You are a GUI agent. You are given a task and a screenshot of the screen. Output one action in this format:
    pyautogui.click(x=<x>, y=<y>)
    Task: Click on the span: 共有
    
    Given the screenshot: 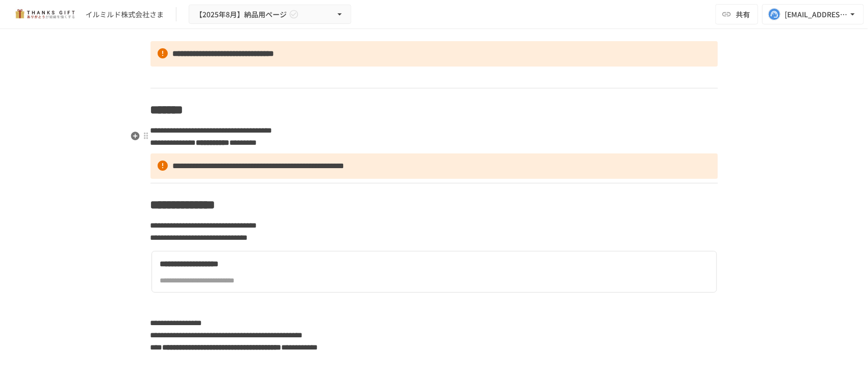 What is the action you would take?
    pyautogui.click(x=743, y=14)
    